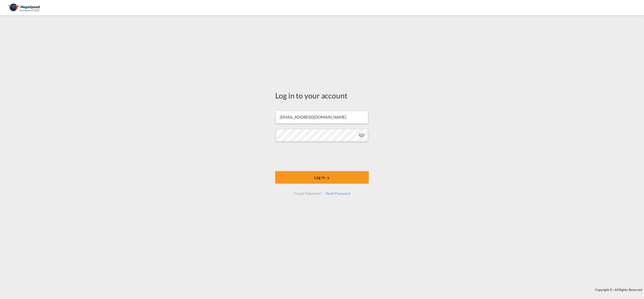  I want to click on button: LOGIN, so click(322, 177).